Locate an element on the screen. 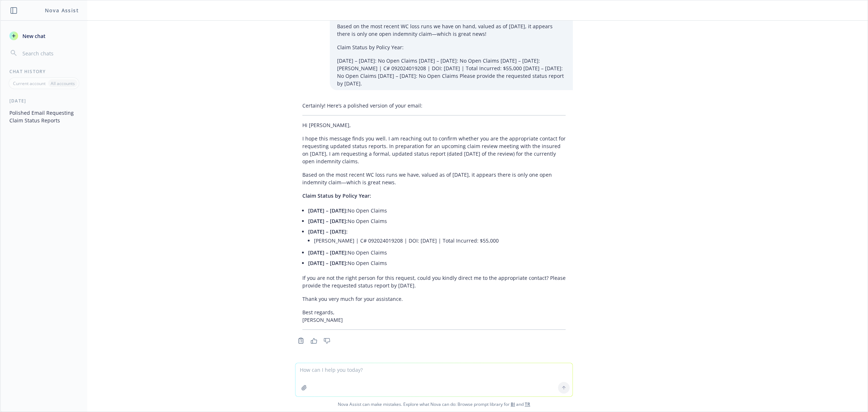 Image resolution: width=868 pixels, height=412 pixels. svg: Copy to clipboard is located at coordinates (301, 340).